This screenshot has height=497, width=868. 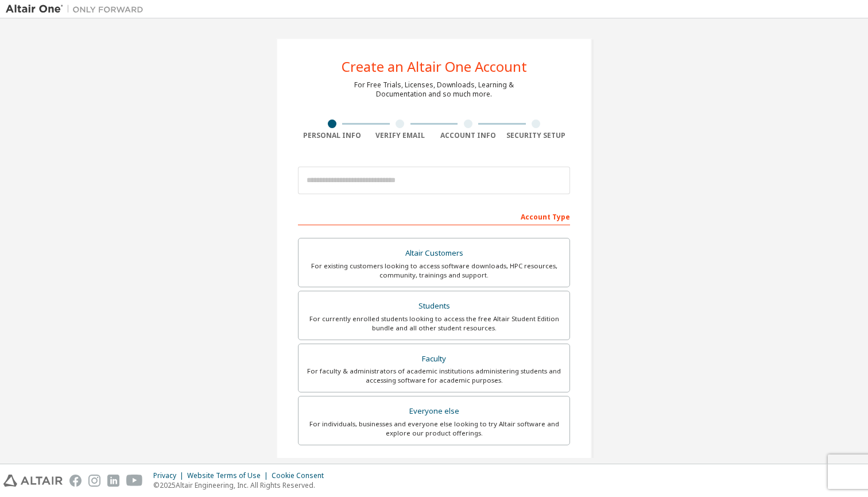 What do you see at coordinates (400, 136) in the screenshot?
I see `div: Verify Email` at bounding box center [400, 136].